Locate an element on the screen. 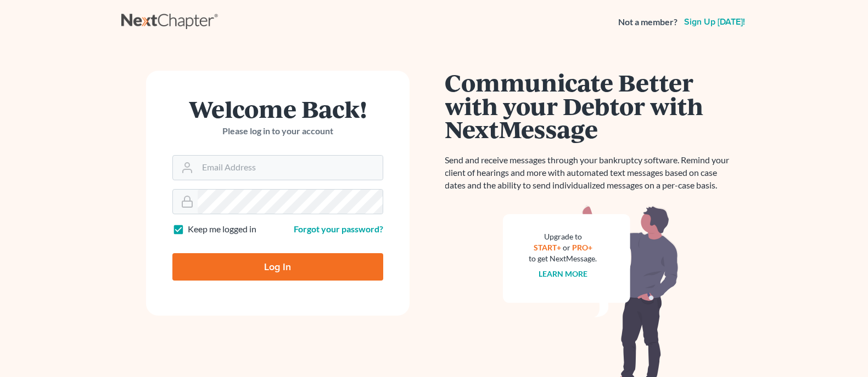 The image size is (868, 377). p: Send and receive messages through your bankruptcy software. Remind your client of hearings and mo... is located at coordinates (591, 172).